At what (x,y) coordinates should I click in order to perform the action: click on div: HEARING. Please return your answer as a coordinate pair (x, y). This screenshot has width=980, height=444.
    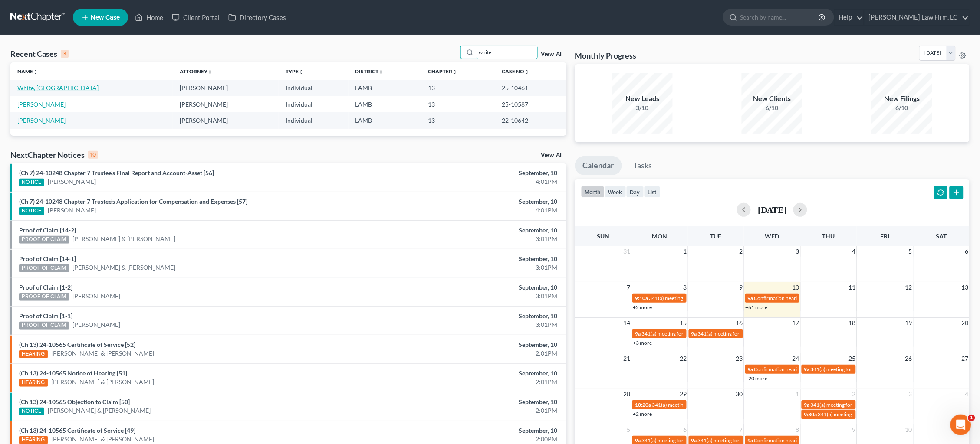
    Looking at the image, I should click on (33, 354).